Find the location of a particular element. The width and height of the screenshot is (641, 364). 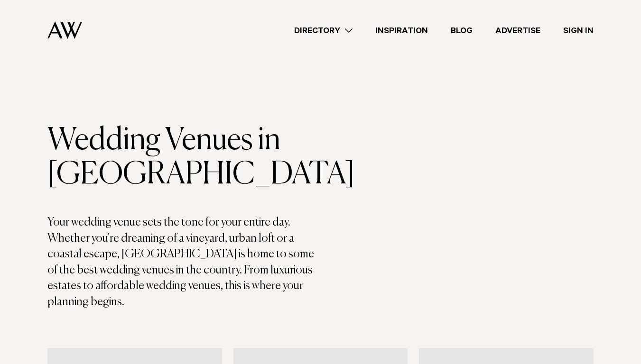

img: Auckland Weddings Logo is located at coordinates (64, 30).